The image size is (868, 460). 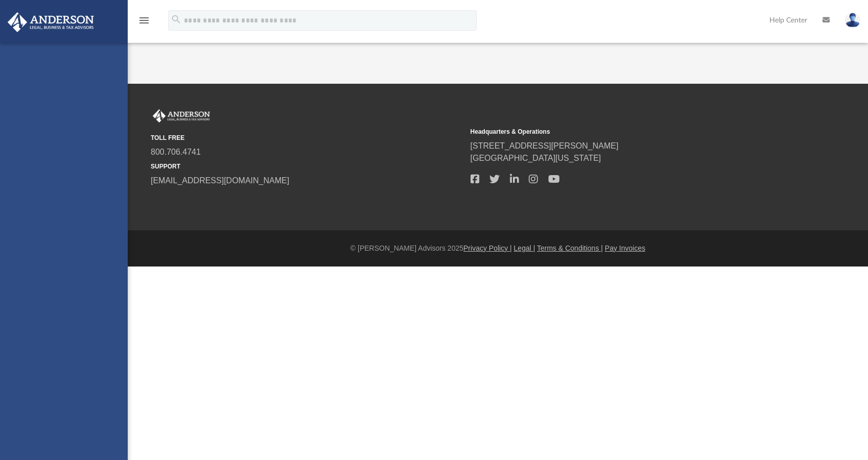 What do you see at coordinates (307, 166) in the screenshot?
I see `small: SUPPORT` at bounding box center [307, 166].